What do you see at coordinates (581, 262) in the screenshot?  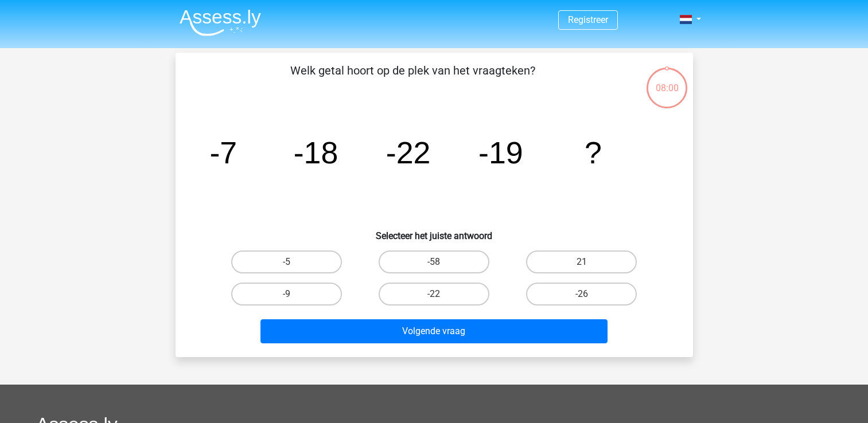 I see `label: 21` at bounding box center [581, 262].